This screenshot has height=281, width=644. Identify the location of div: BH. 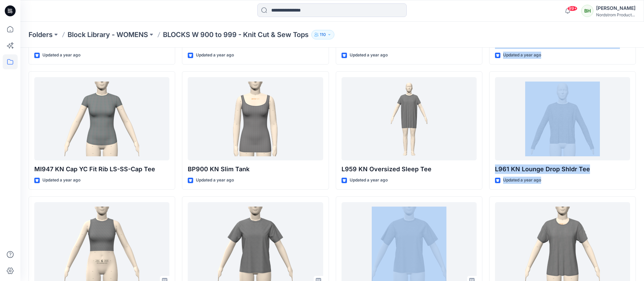
(587, 11).